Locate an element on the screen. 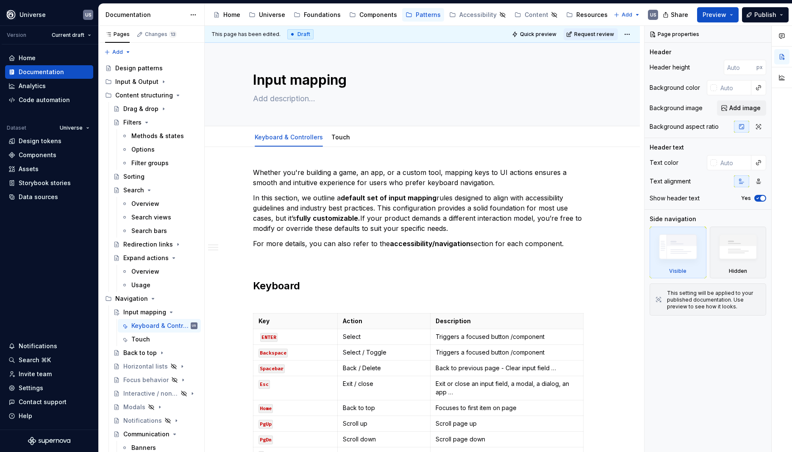  a: Design tokens is located at coordinates (49, 141).